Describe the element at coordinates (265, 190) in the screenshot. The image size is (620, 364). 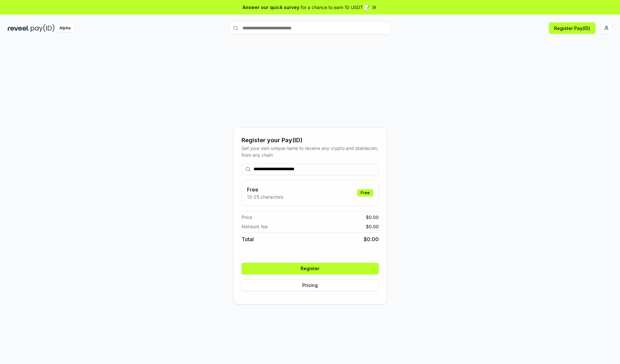
I see `h3: Free` at that location.